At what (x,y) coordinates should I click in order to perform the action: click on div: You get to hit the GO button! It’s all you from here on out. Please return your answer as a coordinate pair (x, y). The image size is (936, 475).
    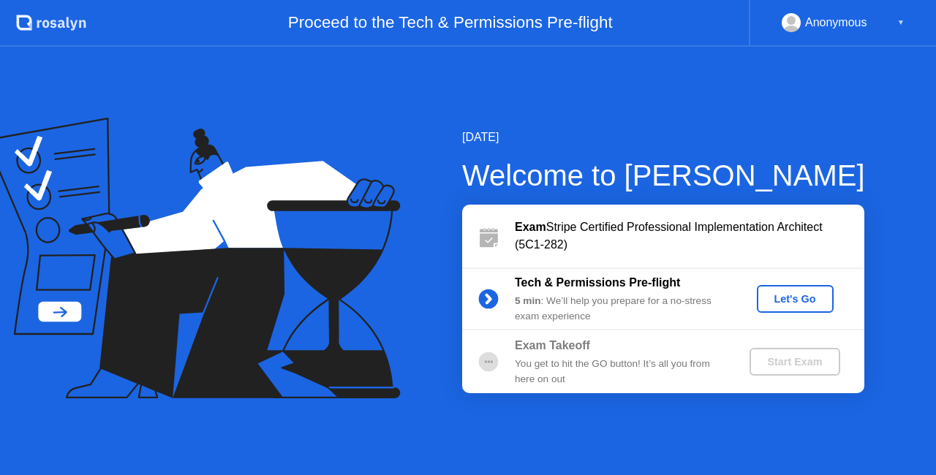
    Looking at the image, I should click on (620, 372).